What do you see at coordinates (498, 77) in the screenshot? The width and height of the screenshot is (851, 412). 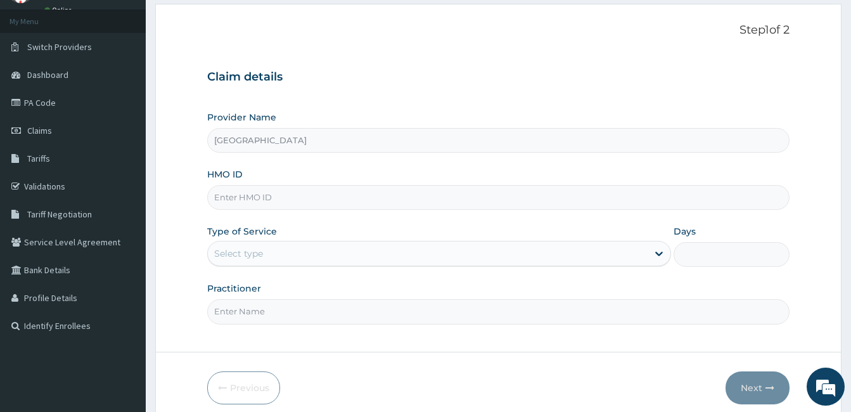 I see `h3: Claim details` at bounding box center [498, 77].